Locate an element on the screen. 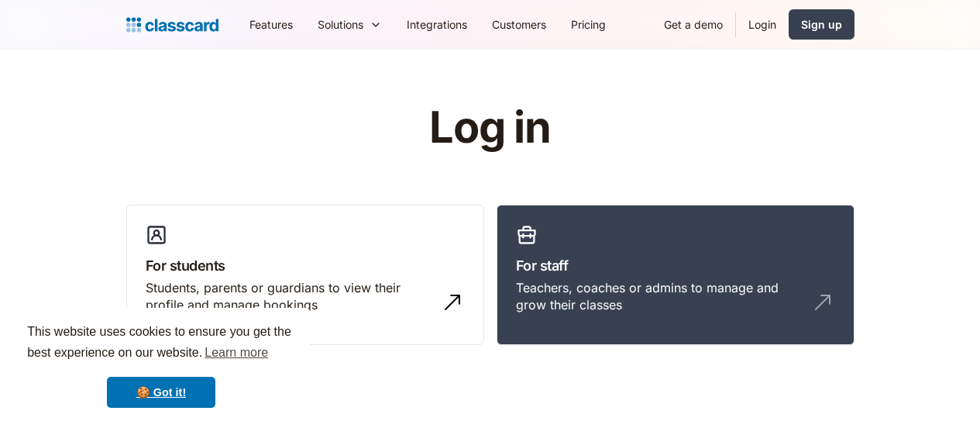 The height and width of the screenshot is (435, 980). div: Students, parents or guardians to view their profile and manage bookings is located at coordinates (290, 296).